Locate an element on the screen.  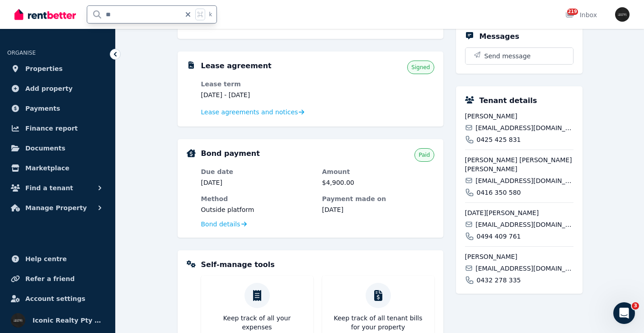
span: 0494 409 761 is located at coordinates (499, 236).